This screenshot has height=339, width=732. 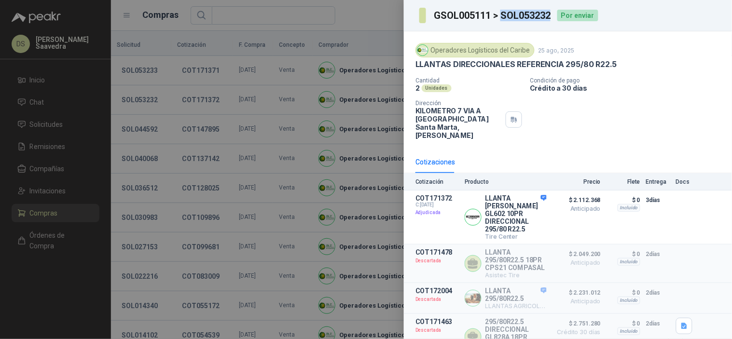 I want to click on h3: GSOL005111 > SOL053232, so click(x=493, y=15).